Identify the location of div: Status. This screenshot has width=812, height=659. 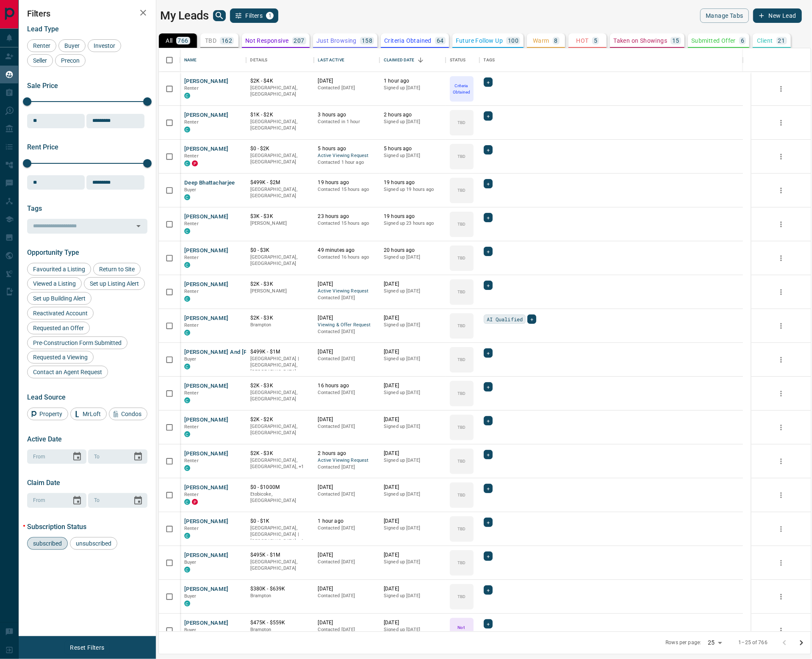
(458, 60).